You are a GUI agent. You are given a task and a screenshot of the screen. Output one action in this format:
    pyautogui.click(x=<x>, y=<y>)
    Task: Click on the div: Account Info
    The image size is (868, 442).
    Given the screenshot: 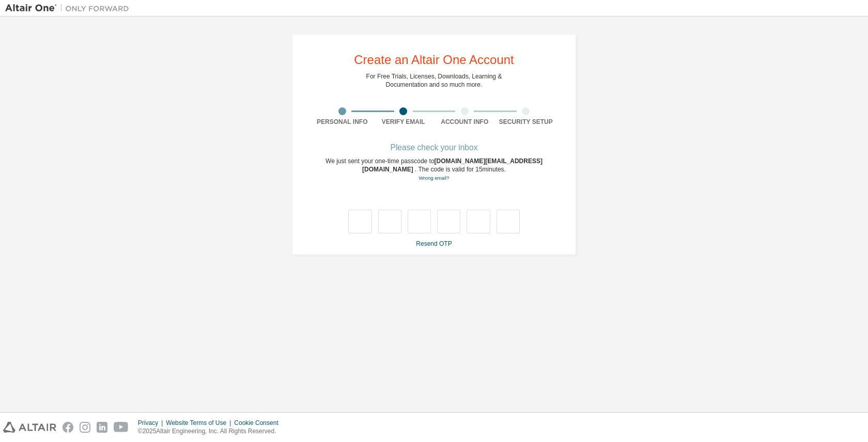 What is the action you would take?
    pyautogui.click(x=464, y=122)
    